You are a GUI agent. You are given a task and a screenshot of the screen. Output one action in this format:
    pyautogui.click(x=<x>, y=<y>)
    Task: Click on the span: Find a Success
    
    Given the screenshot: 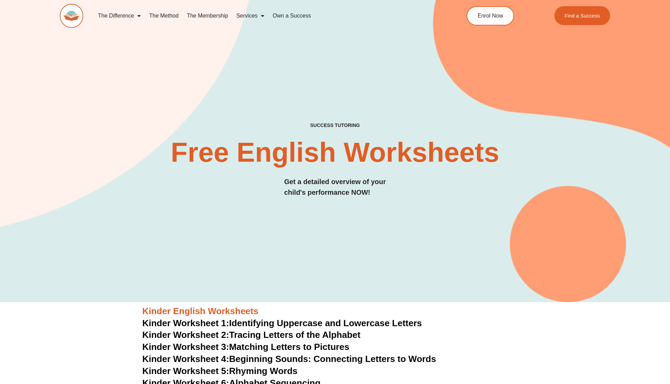 What is the action you would take?
    pyautogui.click(x=582, y=15)
    